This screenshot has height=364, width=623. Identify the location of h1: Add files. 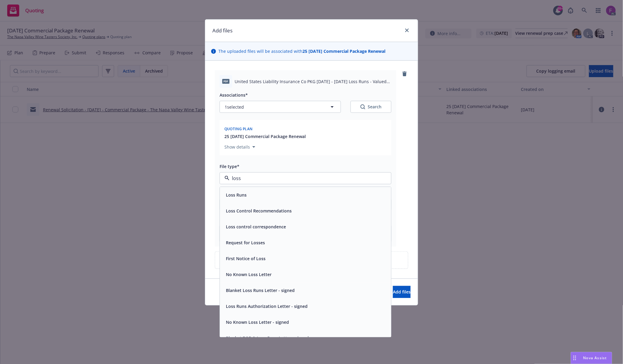
(222, 31).